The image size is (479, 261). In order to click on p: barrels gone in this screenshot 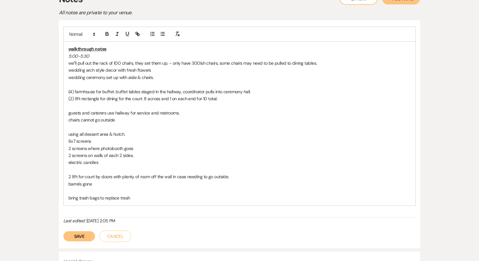, I will do `click(239, 184)`.